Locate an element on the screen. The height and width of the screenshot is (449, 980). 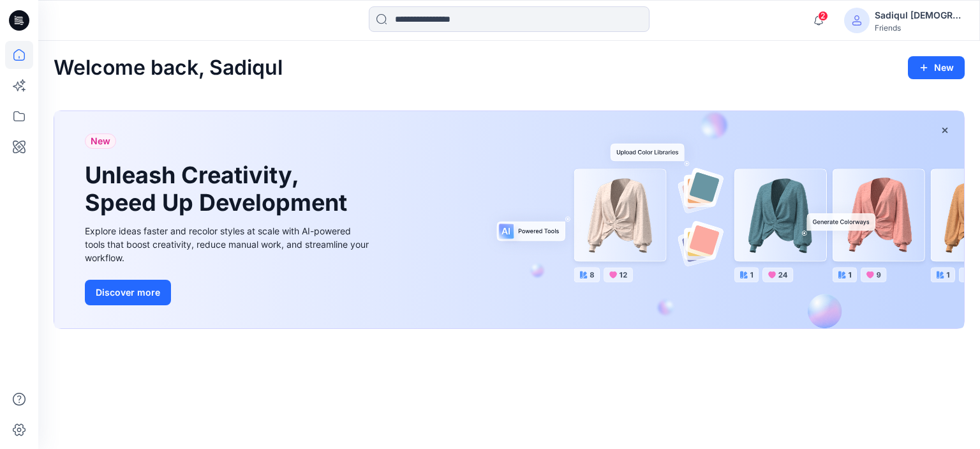
span: 2 is located at coordinates (823, 16).